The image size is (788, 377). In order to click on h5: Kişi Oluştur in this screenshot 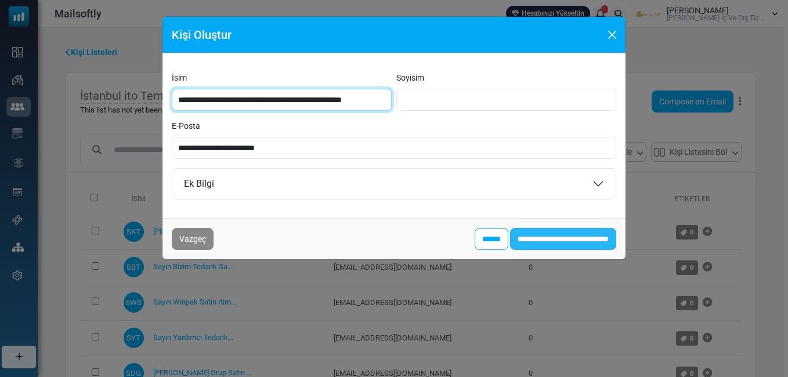, I will do `click(201, 35)`.